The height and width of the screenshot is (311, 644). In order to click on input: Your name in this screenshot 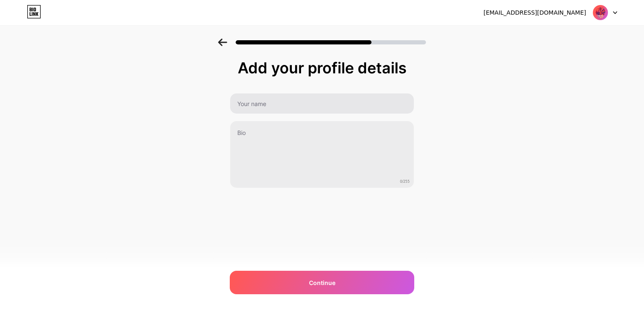, I will do `click(322, 103)`.